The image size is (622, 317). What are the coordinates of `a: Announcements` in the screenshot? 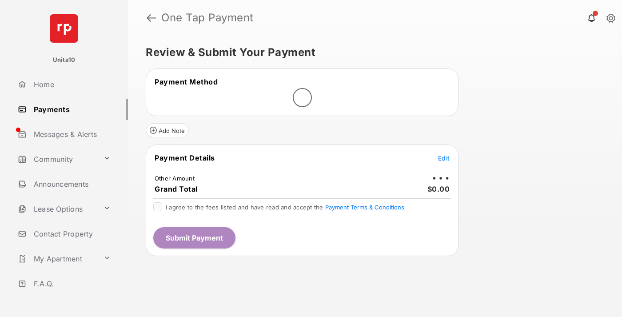 It's located at (71, 184).